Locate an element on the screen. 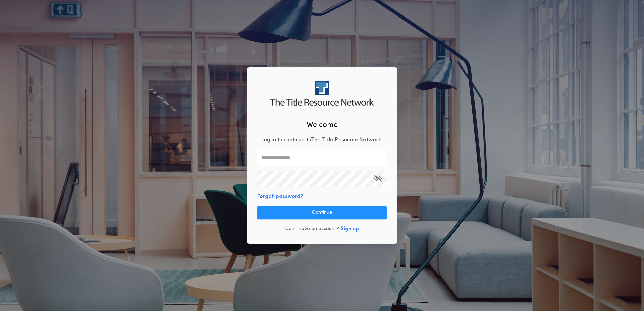 Image resolution: width=644 pixels, height=311 pixels. button: Open Keeper Popup is located at coordinates (378, 180).